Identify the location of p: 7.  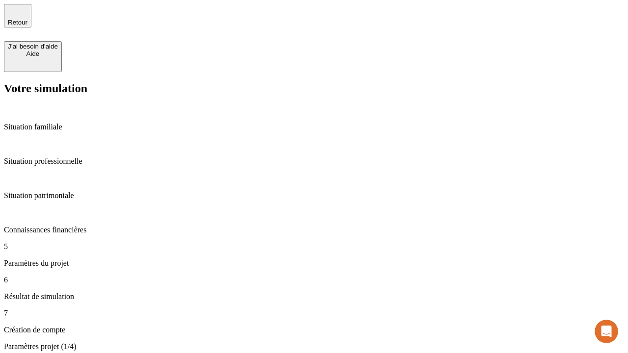
(314, 314).